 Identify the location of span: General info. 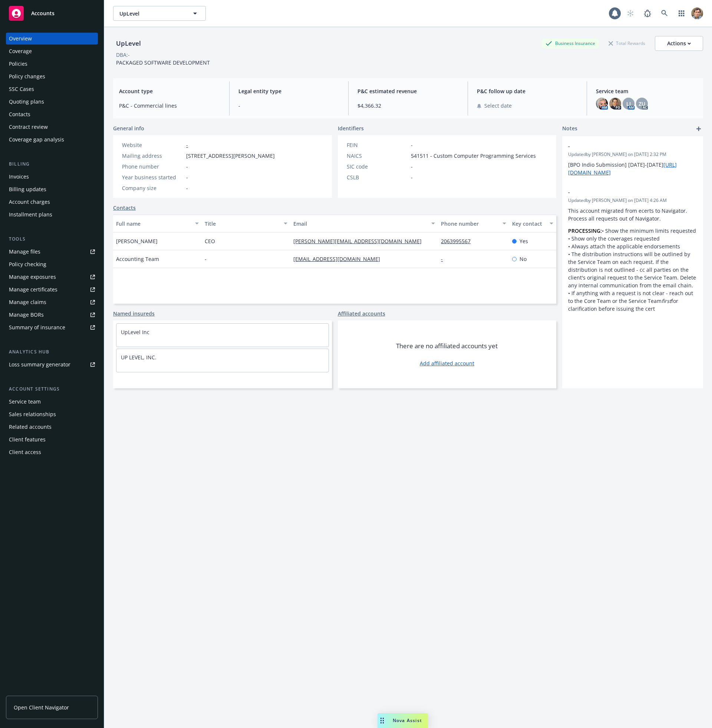
(128, 128).